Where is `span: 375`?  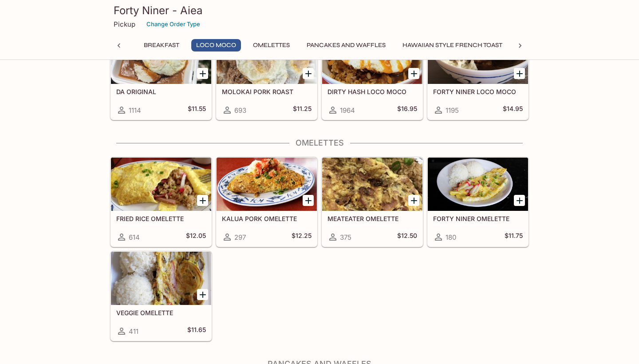
span: 375 is located at coordinates (346, 237).